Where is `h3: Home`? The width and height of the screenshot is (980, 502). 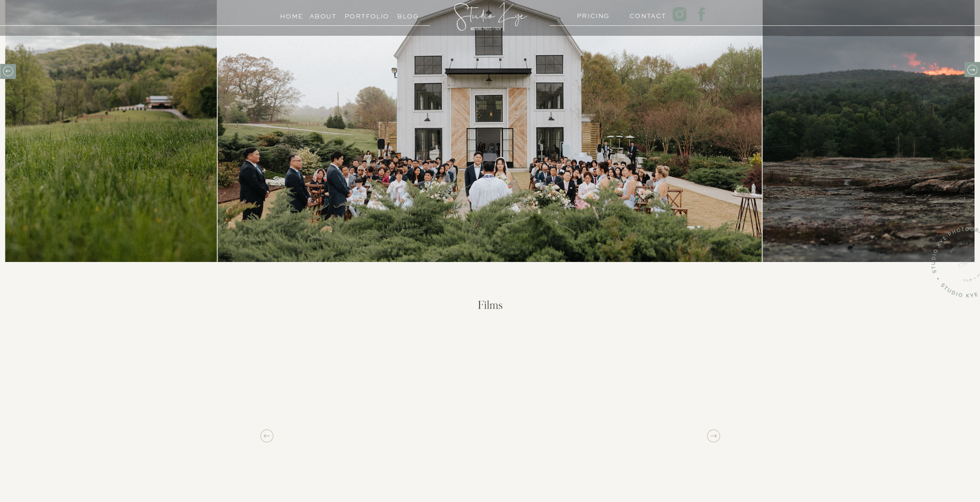
h3: Home is located at coordinates (291, 14).